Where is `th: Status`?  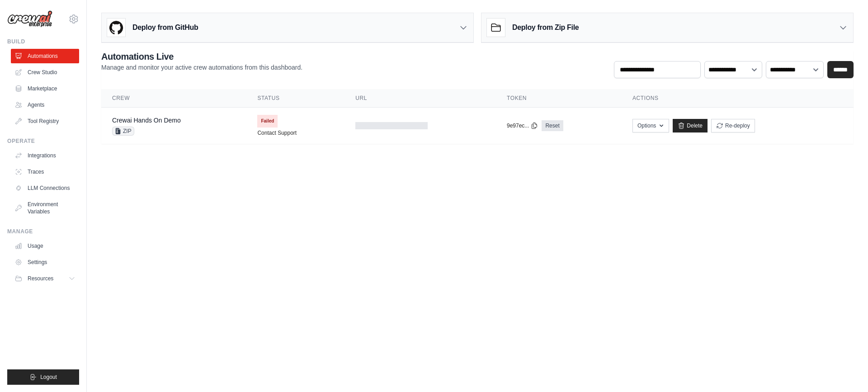
th: Status is located at coordinates (295, 98).